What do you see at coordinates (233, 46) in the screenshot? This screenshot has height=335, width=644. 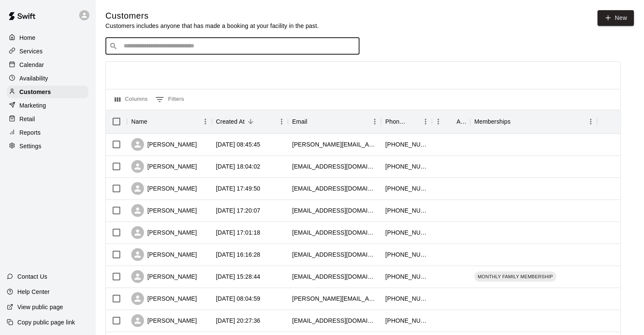 I see `div: Search customers by name or email` at bounding box center [233, 46].